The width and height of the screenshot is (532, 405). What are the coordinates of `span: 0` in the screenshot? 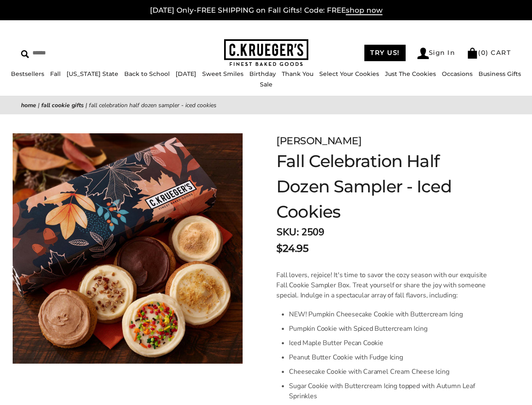 It's located at (483, 52).